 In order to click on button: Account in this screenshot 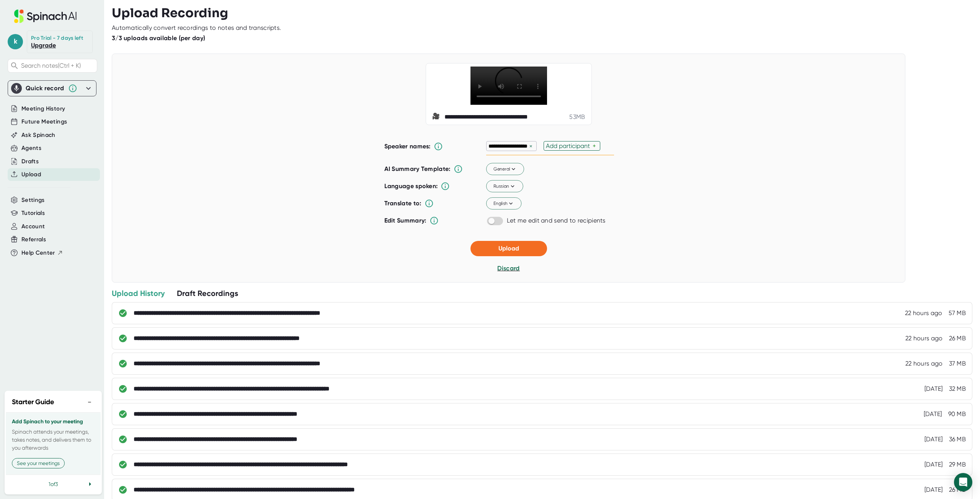, I will do `click(33, 226)`.